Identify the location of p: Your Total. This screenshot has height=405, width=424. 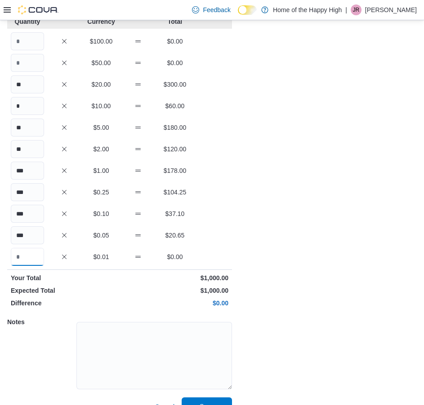
(64, 278).